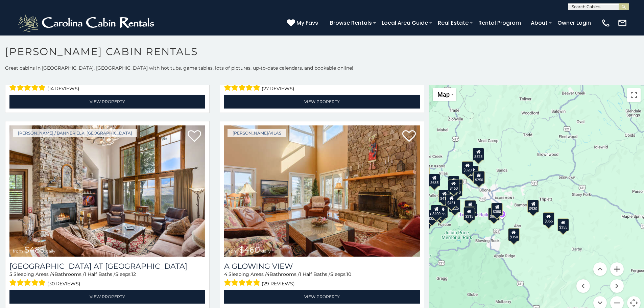  Describe the element at coordinates (303, 23) in the screenshot. I see `a: My Favs` at that location.